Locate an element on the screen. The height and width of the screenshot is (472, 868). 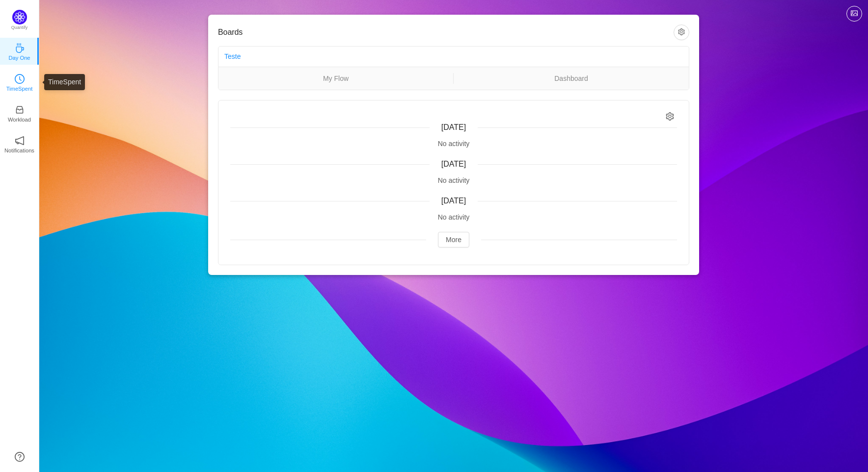
p: Day One is located at coordinates (20, 58).